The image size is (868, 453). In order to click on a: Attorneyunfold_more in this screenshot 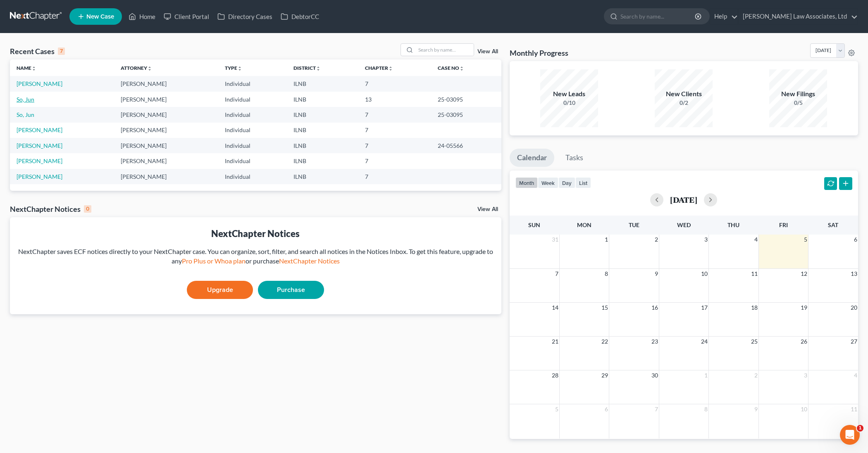, I will do `click(136, 68)`.